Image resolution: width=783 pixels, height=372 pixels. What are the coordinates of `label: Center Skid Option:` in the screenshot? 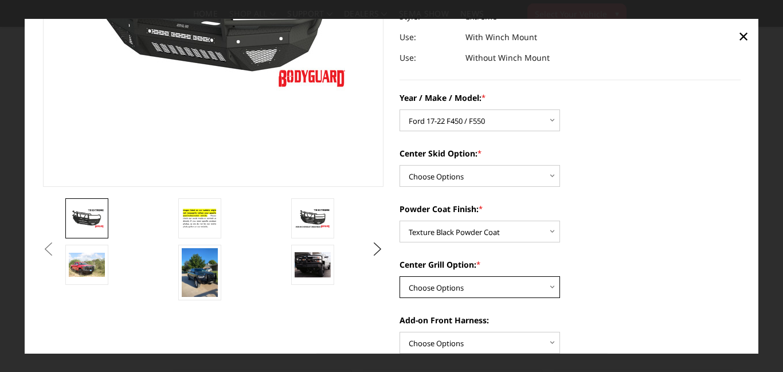 It's located at (570, 153).